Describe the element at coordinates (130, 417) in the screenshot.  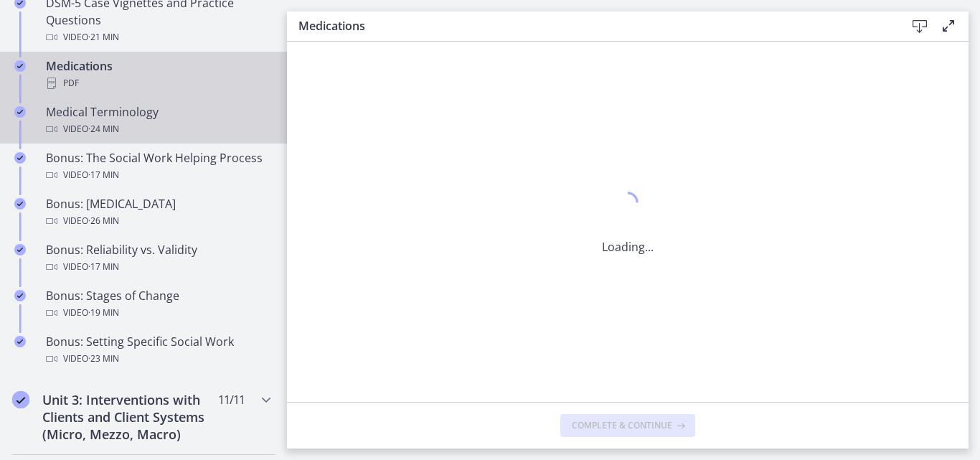
I see `h2: Unit 3: Interventions with Clients and Client Systems (Micro, Mezzo, Macro)` at that location.